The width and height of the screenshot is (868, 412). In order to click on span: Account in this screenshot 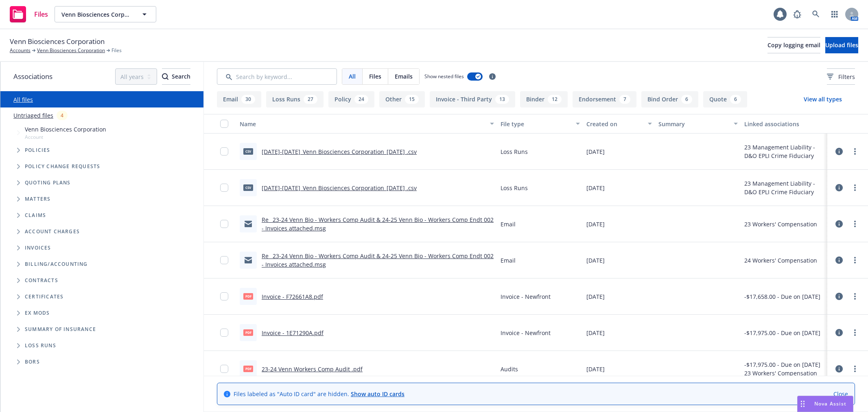, I will do `click(65, 137)`.